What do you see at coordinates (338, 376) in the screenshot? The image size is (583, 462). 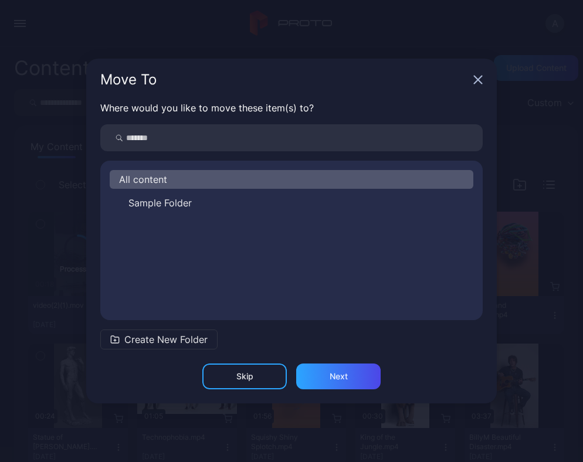 I see `button: Next` at bounding box center [338, 376].